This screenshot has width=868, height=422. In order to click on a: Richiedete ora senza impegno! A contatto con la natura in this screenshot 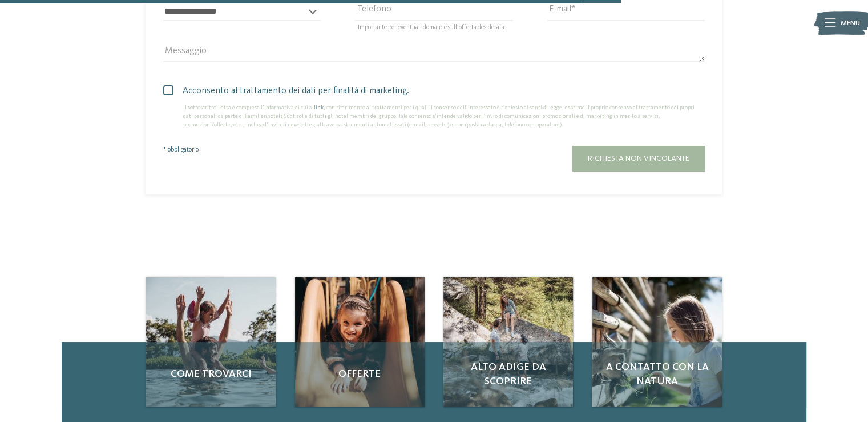, I will do `click(657, 342)`.